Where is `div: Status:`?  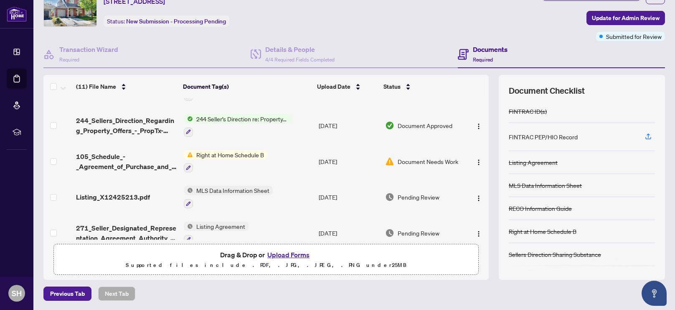
div: Status: is located at coordinates (166, 21).